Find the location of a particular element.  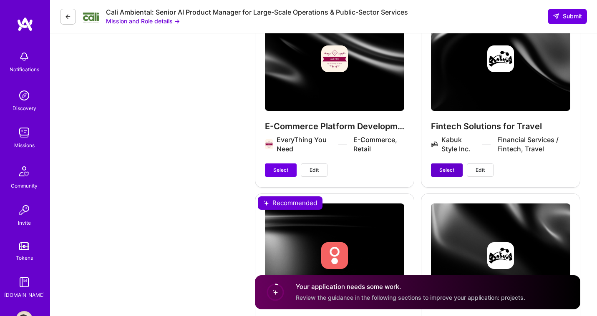

img: discovery is located at coordinates (24, 96).